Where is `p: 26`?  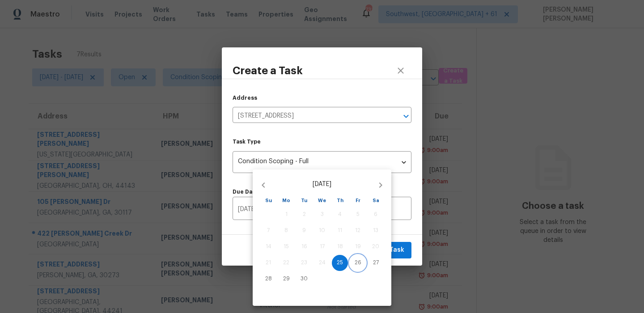 p: 26 is located at coordinates (358, 262).